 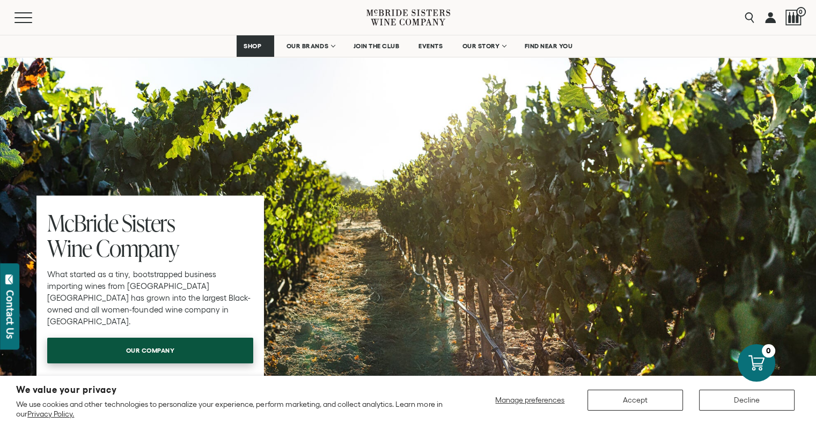 What do you see at coordinates (549, 46) in the screenshot?
I see `span: FIND NEAR YOU` at bounding box center [549, 46].